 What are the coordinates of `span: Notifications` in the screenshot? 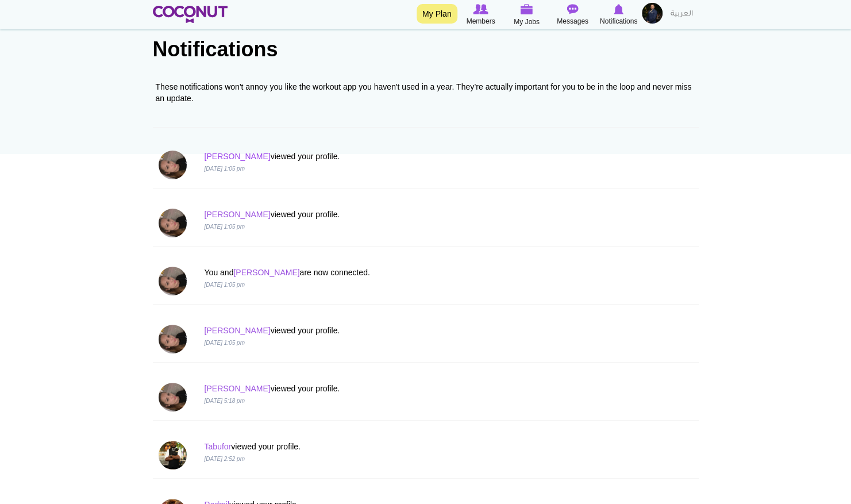 It's located at (618, 22).